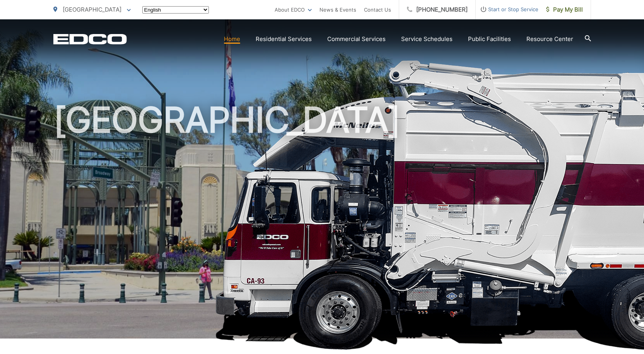  I want to click on a: Commercial Services, so click(356, 39).